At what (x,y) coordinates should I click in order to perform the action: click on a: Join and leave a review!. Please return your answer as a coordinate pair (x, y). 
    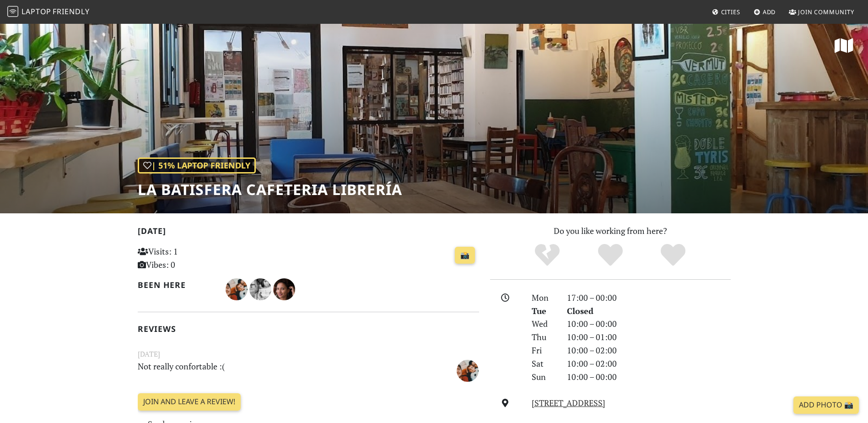
    Looking at the image, I should click on (189, 402).